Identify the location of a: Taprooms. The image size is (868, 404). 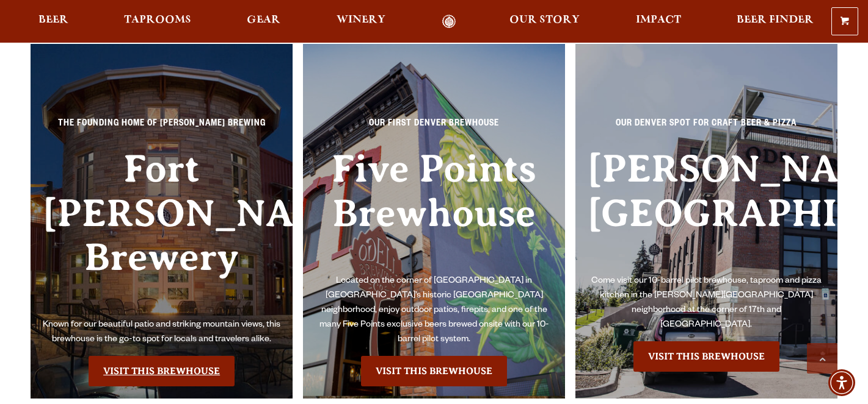
(157, 22).